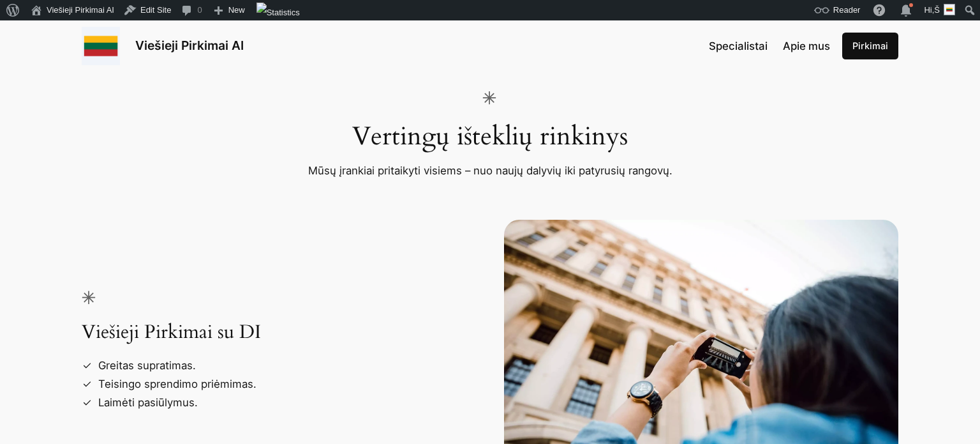 The width and height of the screenshot is (980, 444). What do you see at coordinates (245, 365) in the screenshot?
I see `li: Greitas supratimas.` at bounding box center [245, 365].